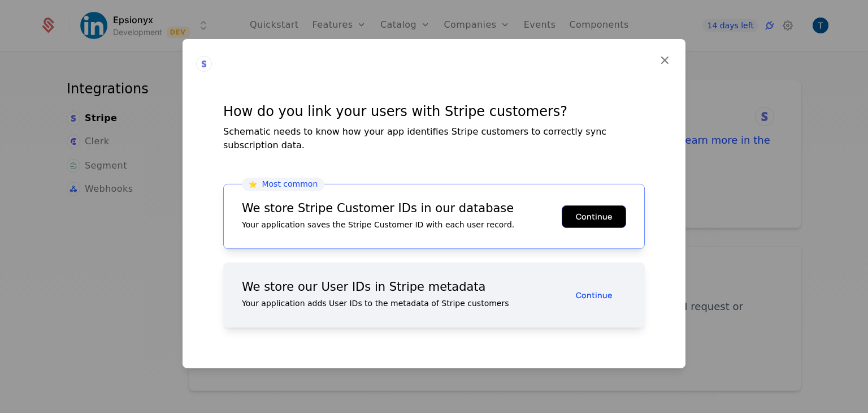 The width and height of the screenshot is (868, 413). What do you see at coordinates (434, 111) in the screenshot?
I see `div: How do you link your users with Stripe customers?` at bounding box center [434, 111].